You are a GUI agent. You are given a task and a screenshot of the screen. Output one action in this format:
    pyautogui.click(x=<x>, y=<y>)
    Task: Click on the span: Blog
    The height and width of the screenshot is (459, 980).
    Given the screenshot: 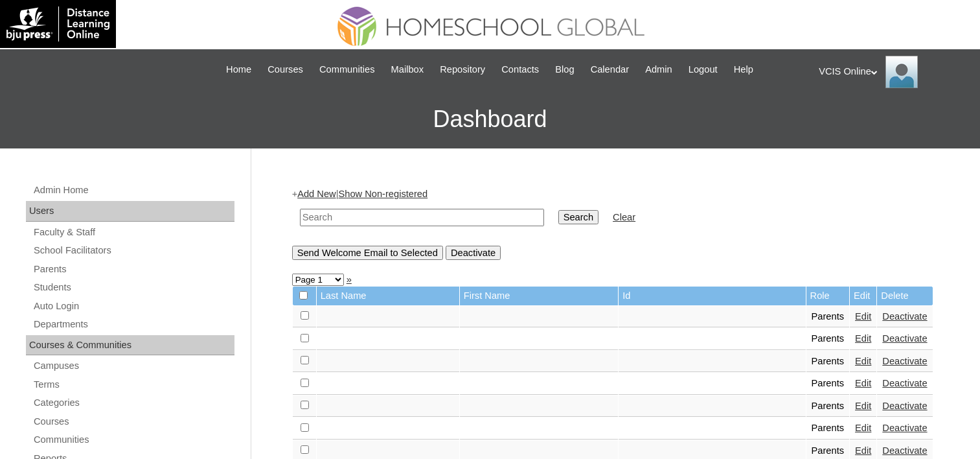 What is the action you would take?
    pyautogui.click(x=564, y=70)
    